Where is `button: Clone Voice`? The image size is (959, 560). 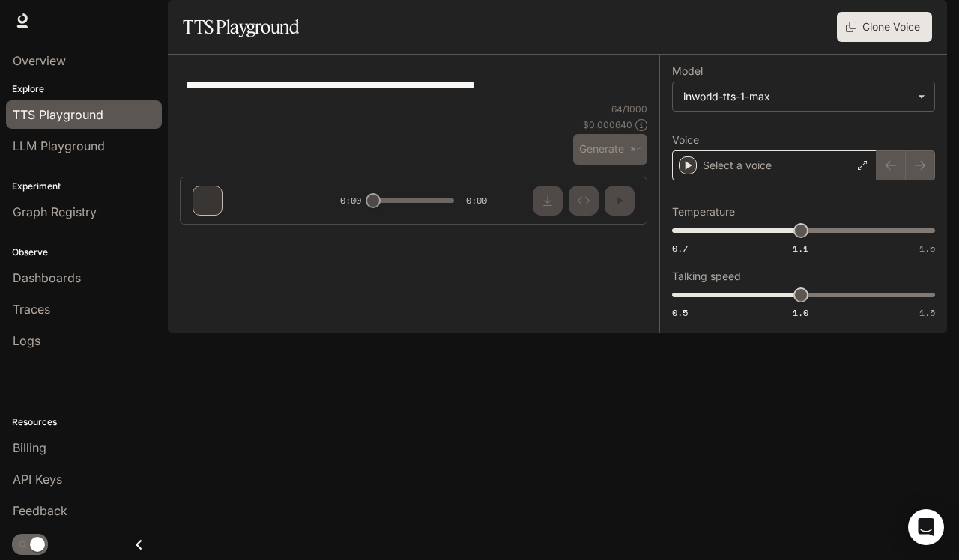
button: Clone Voice is located at coordinates (884, 27).